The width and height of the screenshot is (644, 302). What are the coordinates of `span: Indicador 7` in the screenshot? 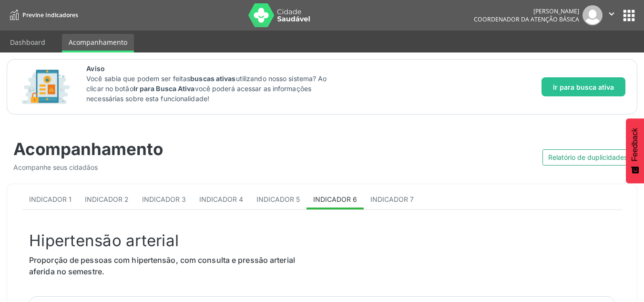 It's located at (392, 199).